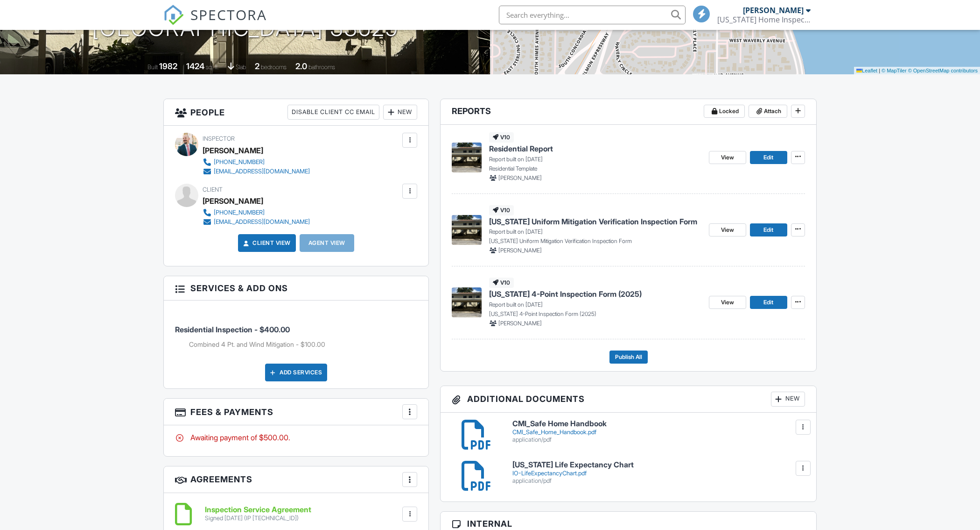 This screenshot has height=530, width=980. Describe the element at coordinates (153, 67) in the screenshot. I see `span: Built` at that location.